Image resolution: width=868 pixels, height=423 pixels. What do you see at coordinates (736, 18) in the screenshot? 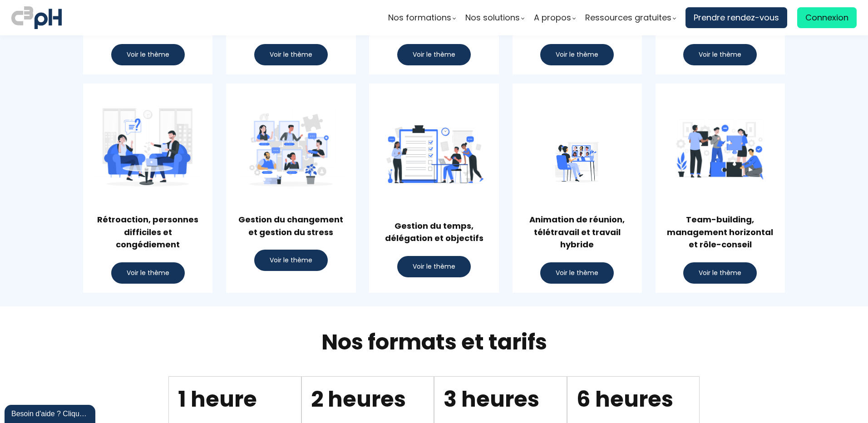
I see `a: Prendre rendez-vous` at bounding box center [736, 18].